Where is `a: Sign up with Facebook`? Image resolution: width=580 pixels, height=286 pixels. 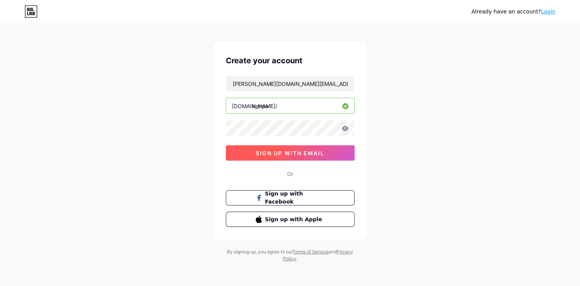
a: Sign up with Facebook is located at coordinates (290, 198).